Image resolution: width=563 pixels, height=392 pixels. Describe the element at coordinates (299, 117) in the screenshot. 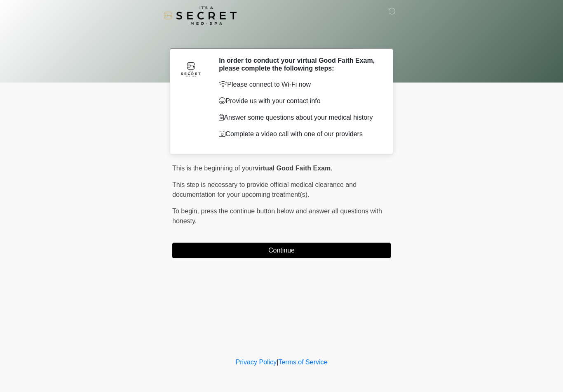

I see `p: Answer some questions about your medical history` at that location.